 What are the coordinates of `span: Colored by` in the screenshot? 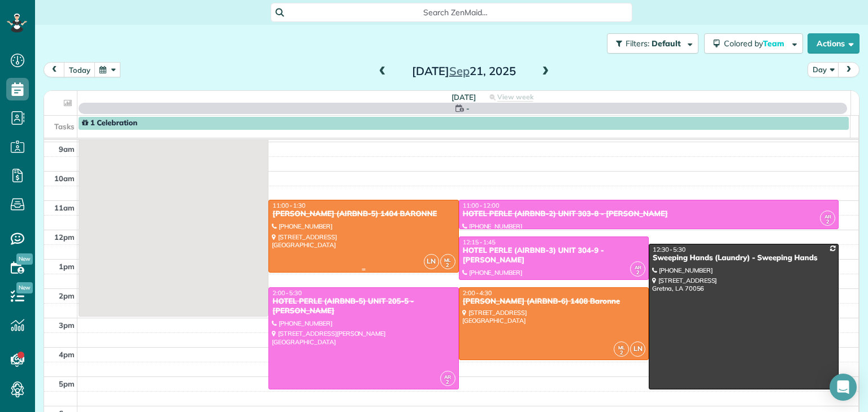 It's located at (756, 44).